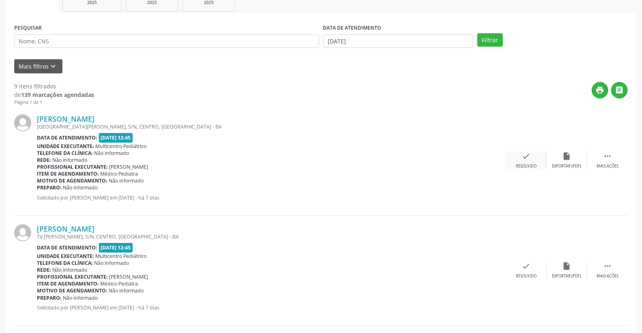 This screenshot has height=333, width=642. What do you see at coordinates (54, 102) in the screenshot?
I see `div: Página 1 de 1` at bounding box center [54, 102].